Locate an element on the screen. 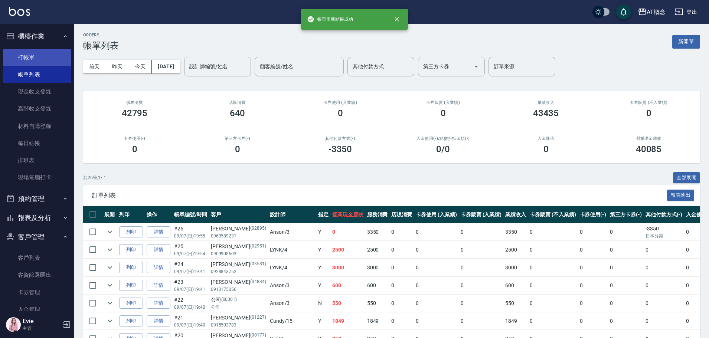 The width and height of the screenshot is (709, 338). img: Person is located at coordinates (13, 325).